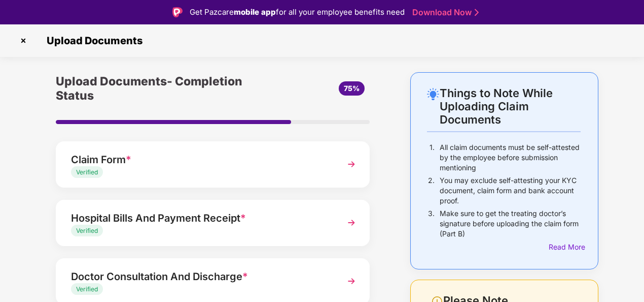 This screenshot has height=302, width=644. Describe the element at coordinates (431, 223) in the screenshot. I see `p: 3.` at that location.